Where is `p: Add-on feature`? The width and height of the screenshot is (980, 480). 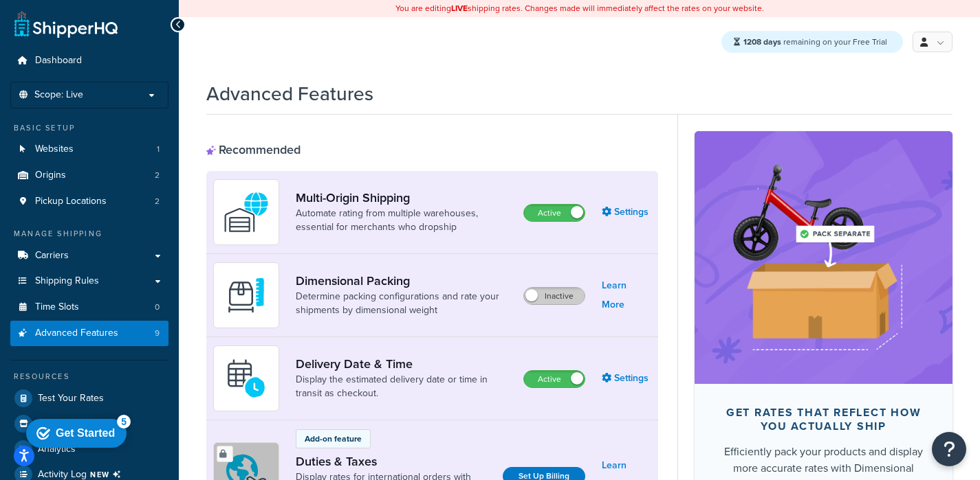 p: Add-on feature is located at coordinates (332, 439).